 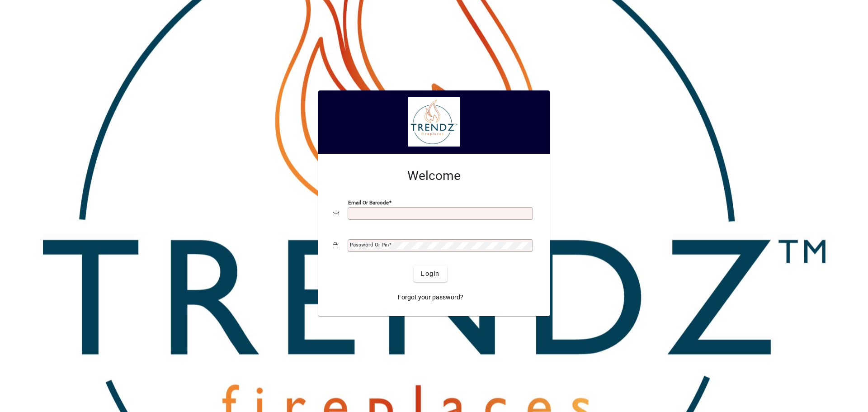 I want to click on mat-label: Password or Pin, so click(x=369, y=244).